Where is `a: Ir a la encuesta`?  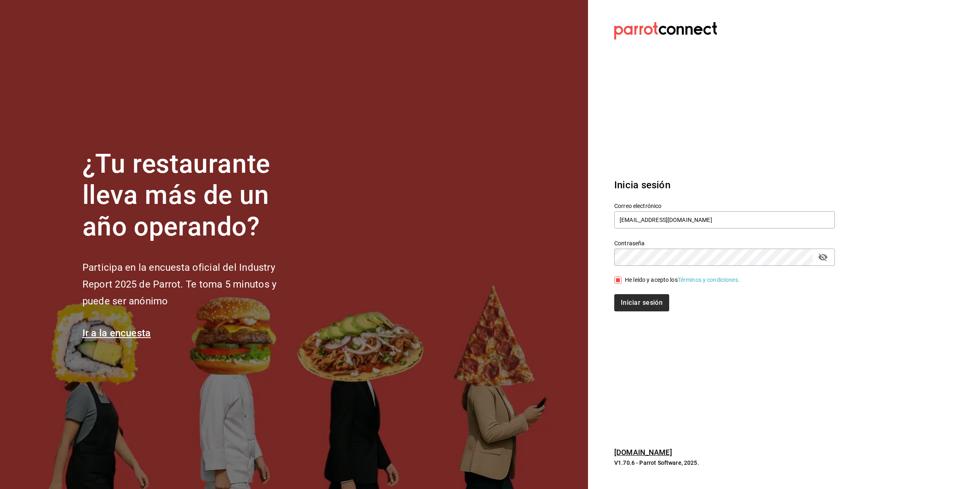 a: Ir a la encuesta is located at coordinates (117, 333).